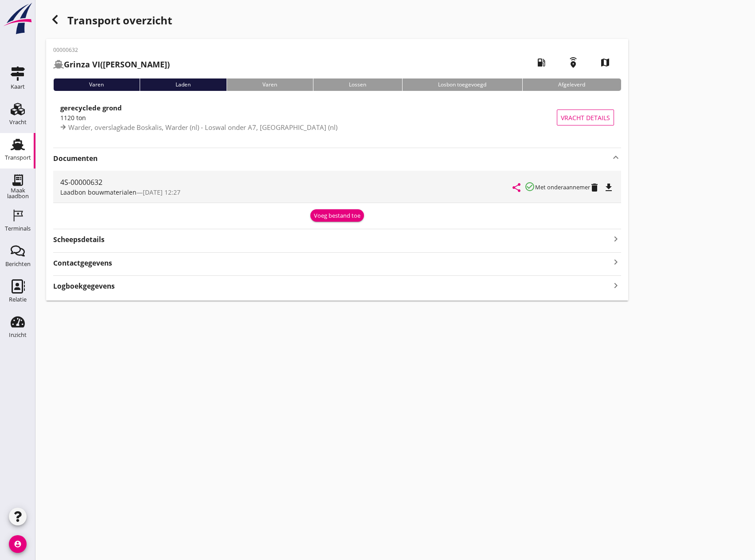  What do you see at coordinates (357, 85) in the screenshot?
I see `div: Lossen` at bounding box center [357, 85].